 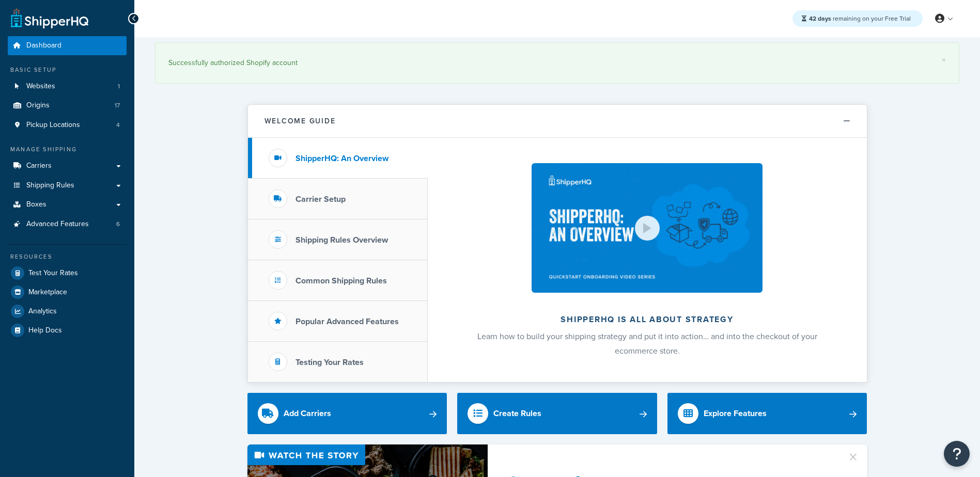 I want to click on li: Help Docs, so click(x=67, y=330).